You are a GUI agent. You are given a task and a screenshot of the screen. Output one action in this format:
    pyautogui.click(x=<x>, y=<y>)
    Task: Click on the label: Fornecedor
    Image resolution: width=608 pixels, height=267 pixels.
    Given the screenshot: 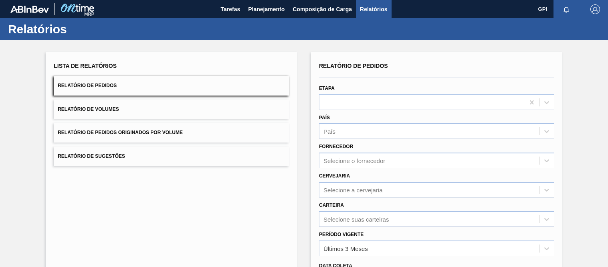 What is the action you would take?
    pyautogui.click(x=336, y=146)
    